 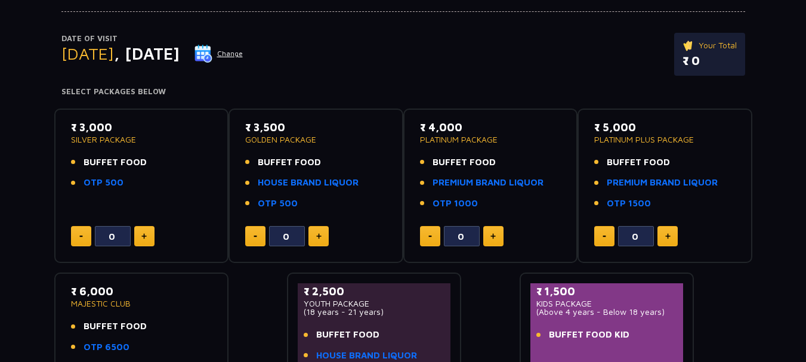 I want to click on button: Change, so click(x=218, y=54).